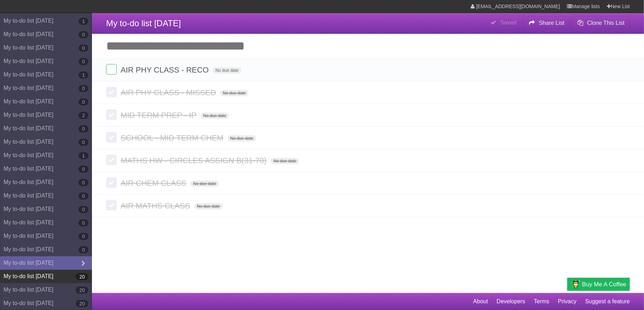 Image resolution: width=644 pixels, height=310 pixels. Describe the element at coordinates (195, 160) in the screenshot. I see `span: MATHS HW - CIRCLES ASSIGN B(31-70)` at that location.